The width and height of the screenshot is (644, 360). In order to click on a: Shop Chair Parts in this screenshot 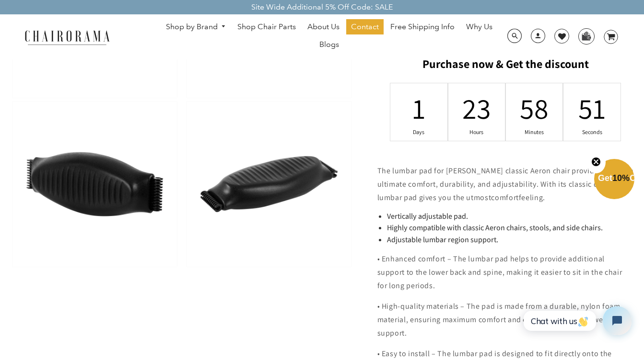, I will do `click(267, 27)`.